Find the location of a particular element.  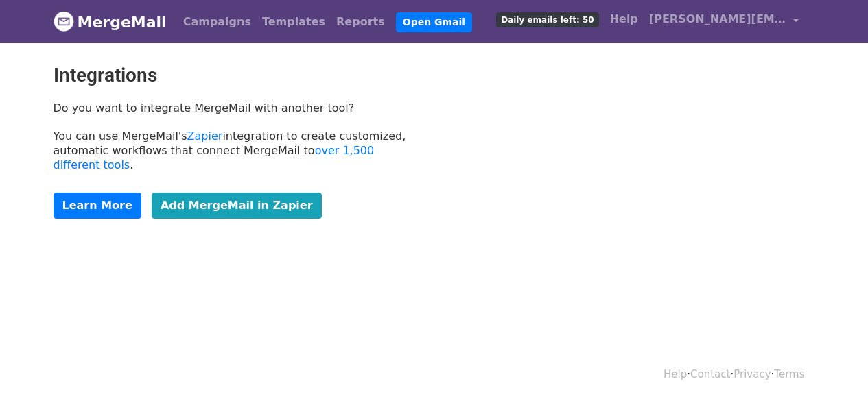

p: You can use MergeMail's integration to create customized, automatic workflows that connect MergeM... is located at coordinates (239, 150).